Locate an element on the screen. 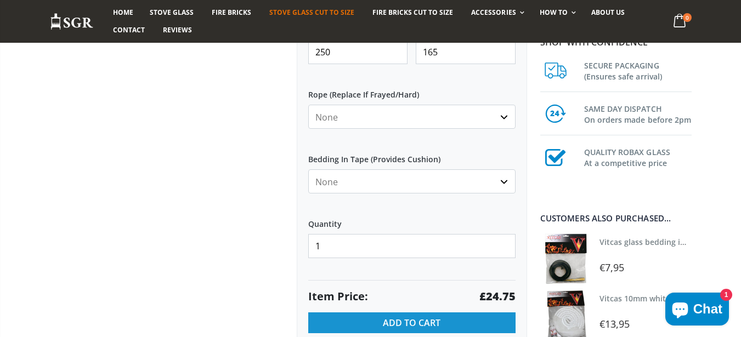 The height and width of the screenshot is (337, 741). a: How To is located at coordinates (556, 13).